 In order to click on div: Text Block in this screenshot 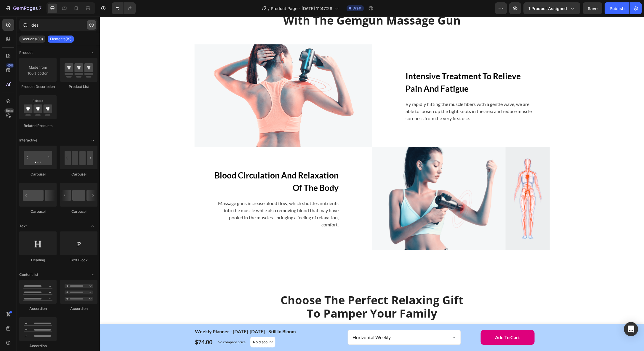, I will do `click(79, 260)`.